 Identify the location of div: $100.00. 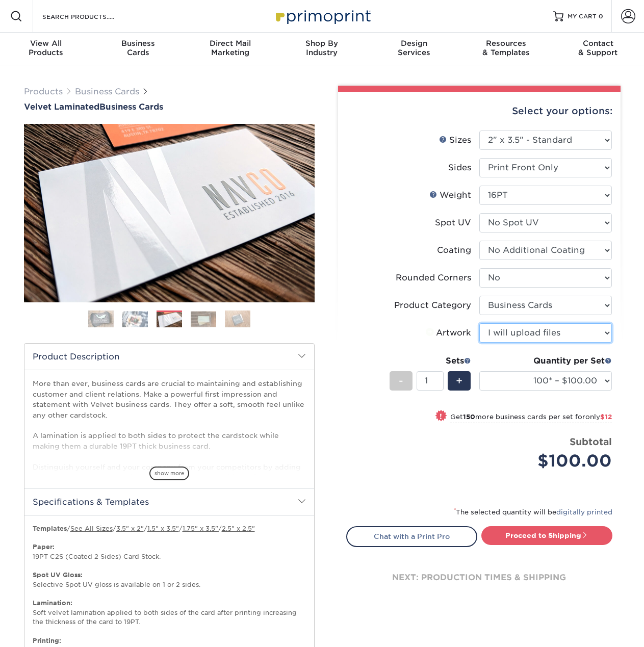
(549, 461).